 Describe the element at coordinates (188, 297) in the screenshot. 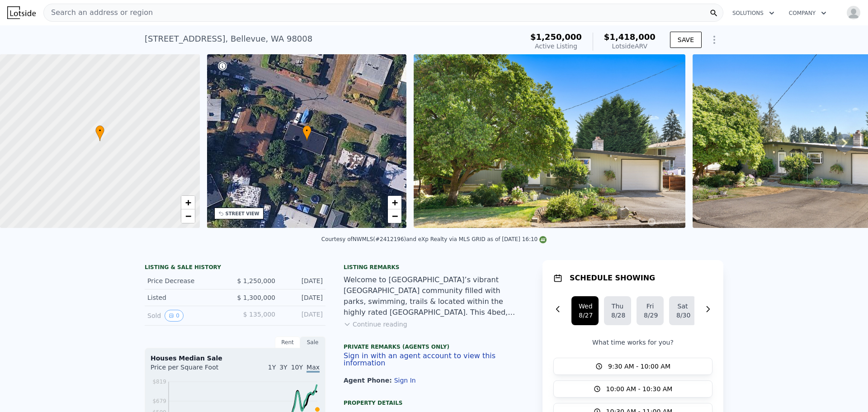

I see `div: Listed` at that location.